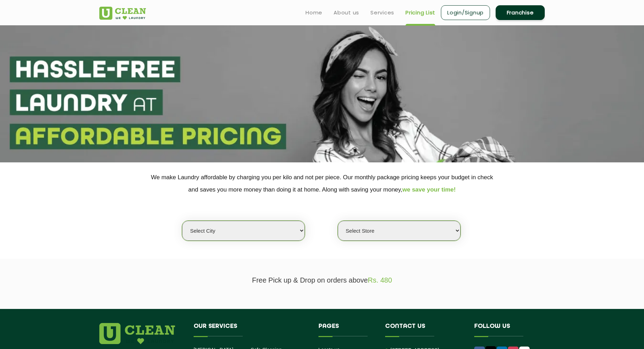 The height and width of the screenshot is (349, 644). Describe the element at coordinates (322, 183) in the screenshot. I see `p: We make Laundry affordable by charging you per kilo and not per piece. Our monthly package pricin...` at that location.